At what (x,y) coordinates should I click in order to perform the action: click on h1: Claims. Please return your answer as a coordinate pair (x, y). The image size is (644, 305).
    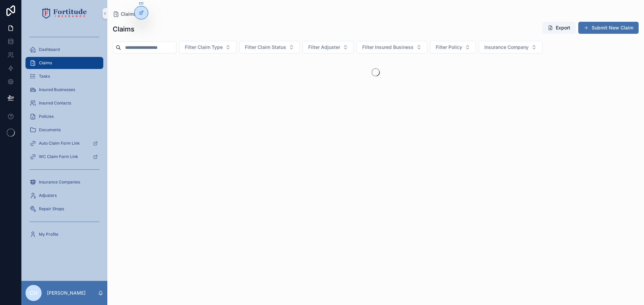
    Looking at the image, I should click on (124, 29).